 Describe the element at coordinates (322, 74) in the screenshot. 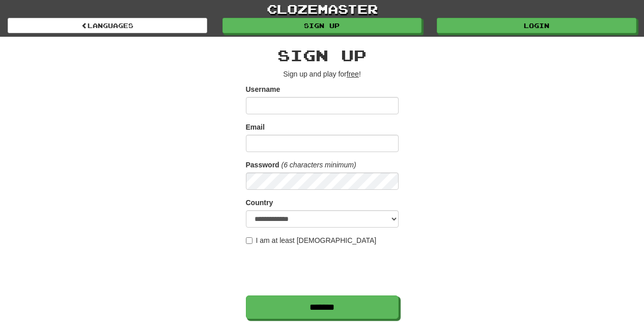

I see `p: Sign up and play for !` at that location.